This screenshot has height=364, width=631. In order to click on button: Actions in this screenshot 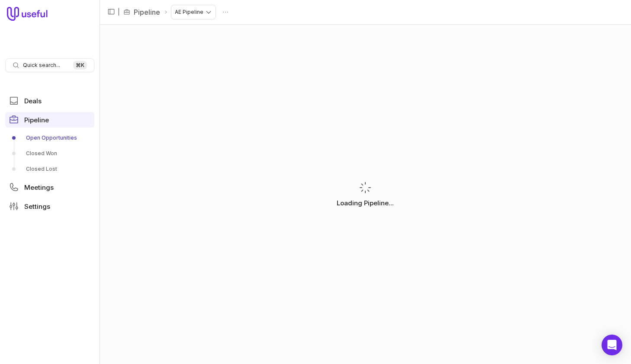, I will do `click(226, 12)`.